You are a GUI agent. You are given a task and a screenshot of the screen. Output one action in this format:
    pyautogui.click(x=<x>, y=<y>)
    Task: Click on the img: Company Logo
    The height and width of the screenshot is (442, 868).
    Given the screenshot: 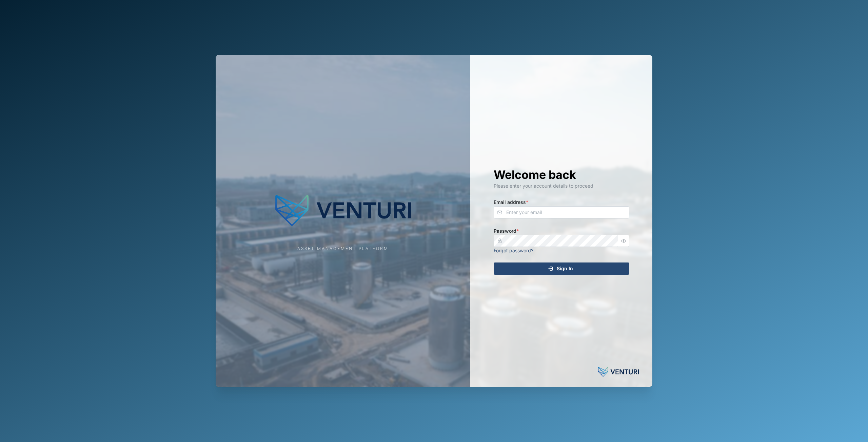 What is the action you would take?
    pyautogui.click(x=343, y=211)
    